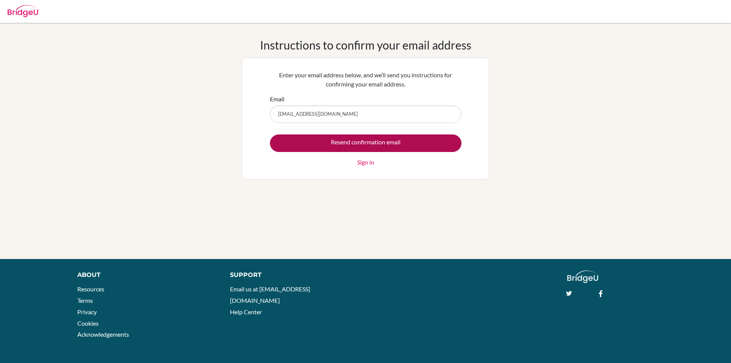 The width and height of the screenshot is (731, 363). What do you see at coordinates (365, 162) in the screenshot?
I see `a: Sign in` at bounding box center [365, 162].